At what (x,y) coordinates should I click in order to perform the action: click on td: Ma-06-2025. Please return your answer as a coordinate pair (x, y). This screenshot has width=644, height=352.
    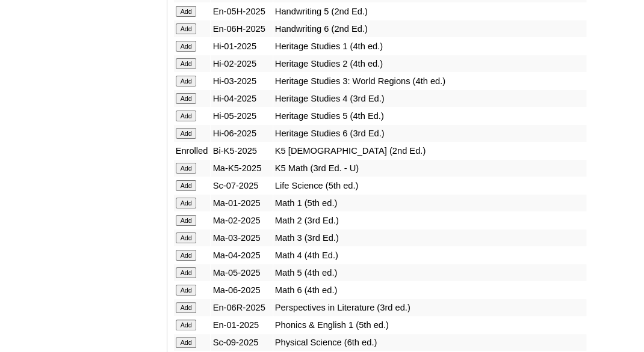
    Looking at the image, I should click on (241, 290).